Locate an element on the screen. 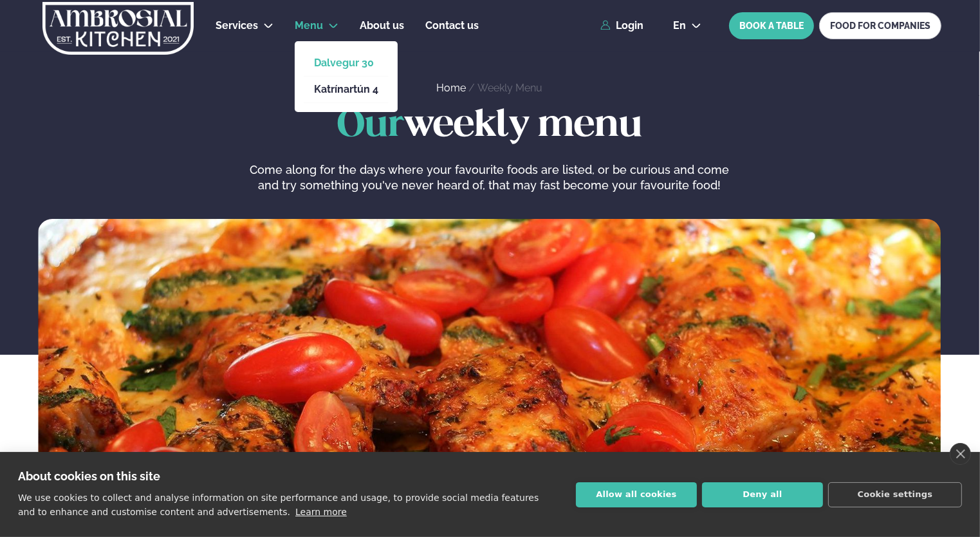  a: FOOD FOR COMPANIES is located at coordinates (881, 25).